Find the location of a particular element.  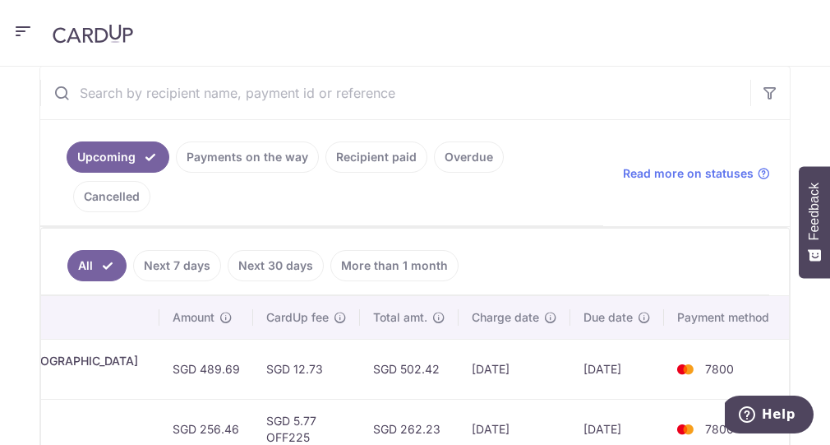

a: Next 30 days is located at coordinates (275, 265).